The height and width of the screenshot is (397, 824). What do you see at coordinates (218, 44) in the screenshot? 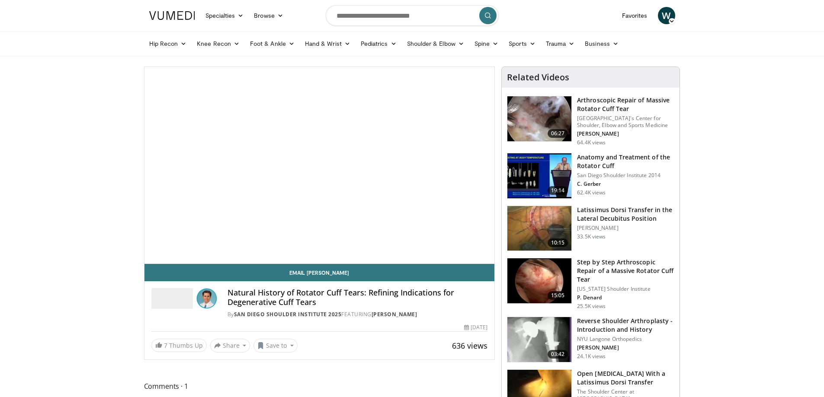
I see `a: Knee Recon` at bounding box center [218, 44].